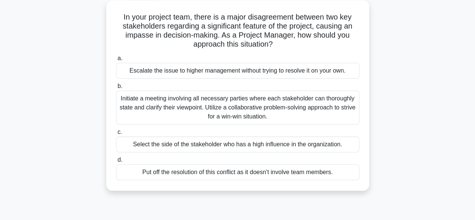  Describe the element at coordinates (120, 86) in the screenshot. I see `span: b.` at that location.